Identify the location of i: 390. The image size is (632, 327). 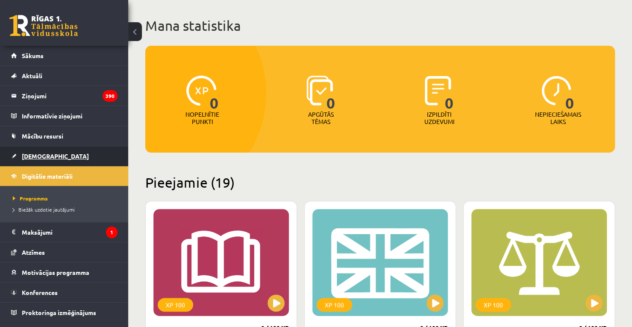
(110, 96).